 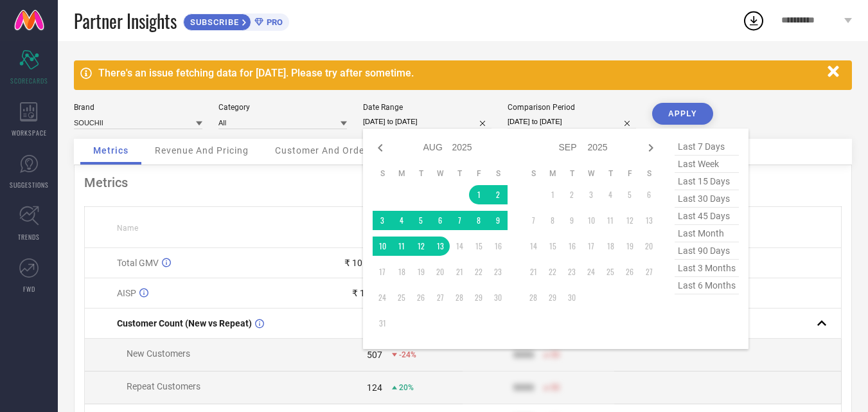 What do you see at coordinates (382, 220) in the screenshot?
I see `td: Sun Aug 03 2025` at bounding box center [382, 220].